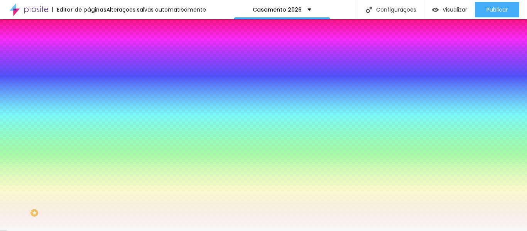 The width and height of the screenshot is (527, 231). Describe the element at coordinates (156, 10) in the screenshot. I see `font: Alterações salvas automaticamente` at that location.